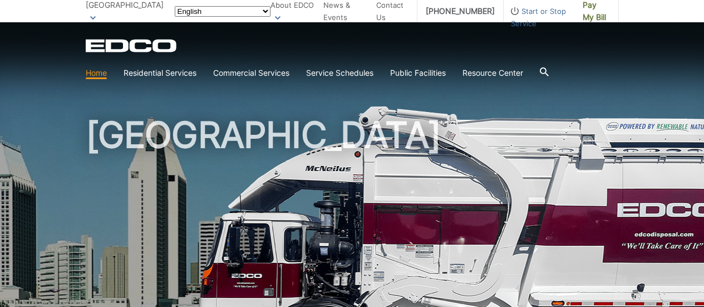 This screenshot has height=307, width=704. What do you see at coordinates (96, 73) in the screenshot?
I see `a: Home` at bounding box center [96, 73].